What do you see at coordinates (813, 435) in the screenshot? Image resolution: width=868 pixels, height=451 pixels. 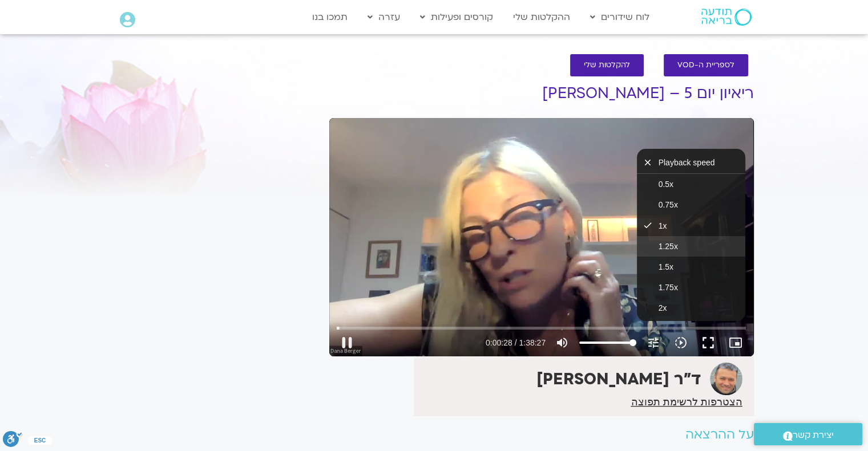 I see `span: יצירת קשר` at bounding box center [813, 435].